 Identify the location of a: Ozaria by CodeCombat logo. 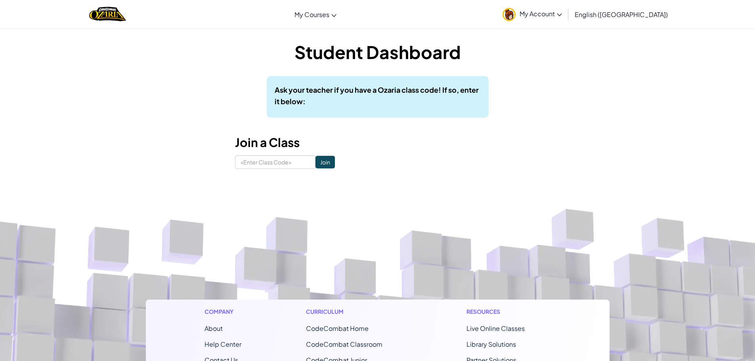
(107, 14).